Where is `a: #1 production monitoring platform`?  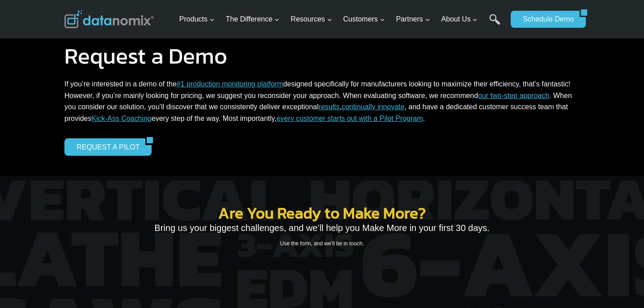 a: #1 production monitoring platform is located at coordinates (230, 84).